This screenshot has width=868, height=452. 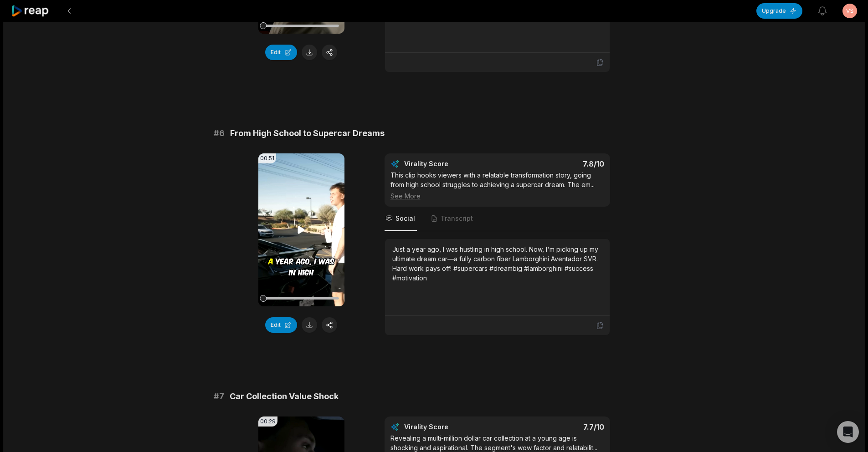 I want to click on button: Upgrade, so click(x=779, y=11).